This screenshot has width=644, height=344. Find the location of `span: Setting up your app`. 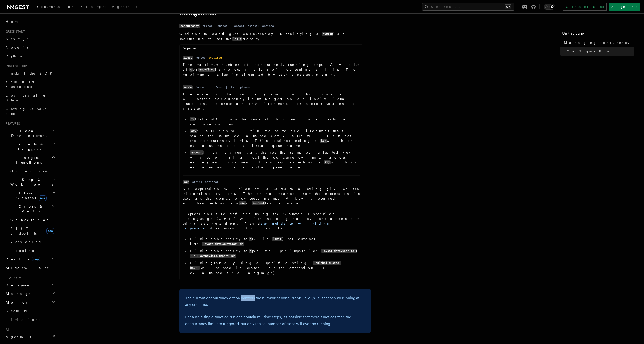

span: Setting up your app is located at coordinates (27, 111).